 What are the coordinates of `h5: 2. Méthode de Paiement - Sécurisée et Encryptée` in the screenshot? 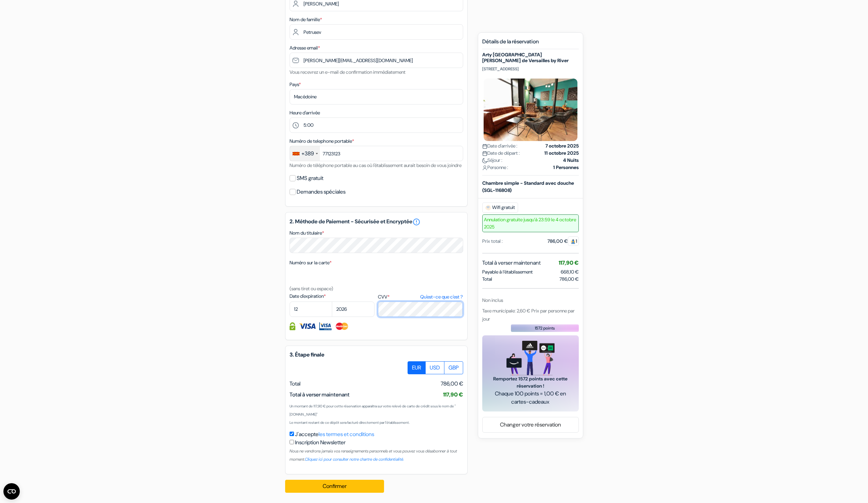 It's located at (376, 222).